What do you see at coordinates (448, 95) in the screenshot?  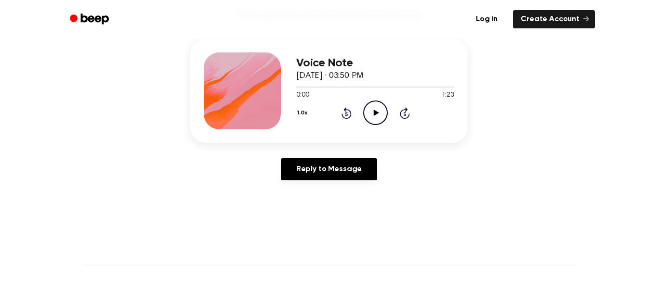 I see `span: 1:23` at bounding box center [448, 95].